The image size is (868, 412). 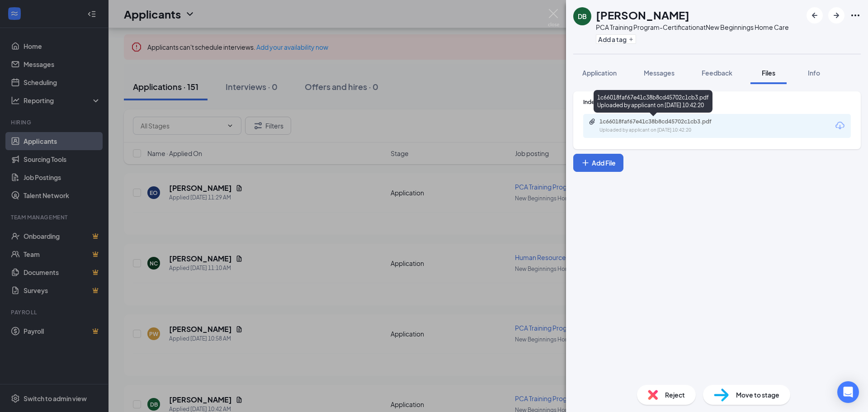 I want to click on div: 1c66018faf67e41c38b8cd45702c1cb3.pdf, so click(x=663, y=122).